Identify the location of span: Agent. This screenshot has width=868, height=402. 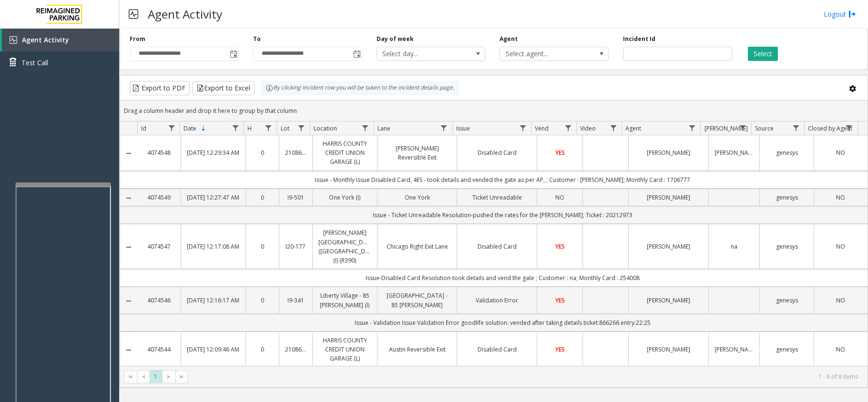
(632, 128).